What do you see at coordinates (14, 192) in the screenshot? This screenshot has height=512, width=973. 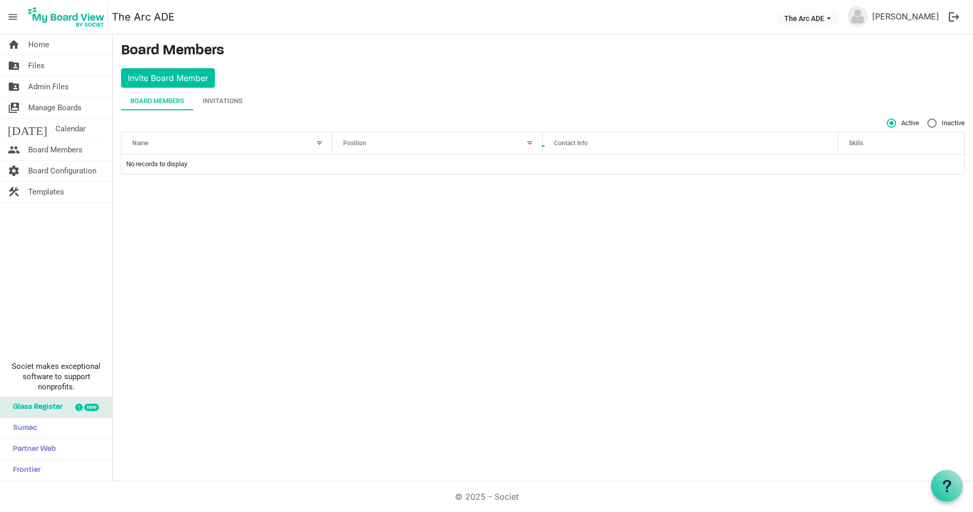 I see `span: construction` at bounding box center [14, 192].